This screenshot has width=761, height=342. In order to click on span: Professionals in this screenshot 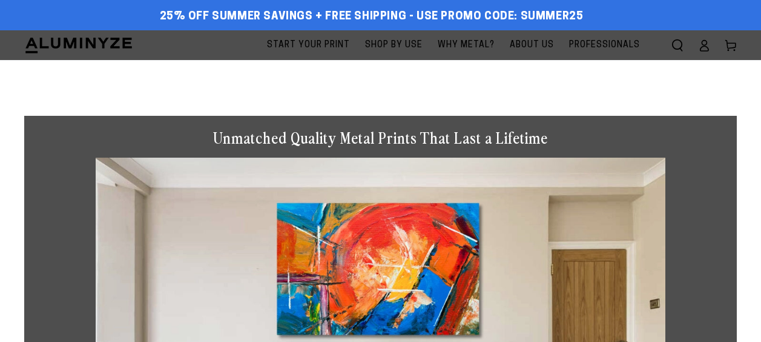, I will do `click(605, 45)`.